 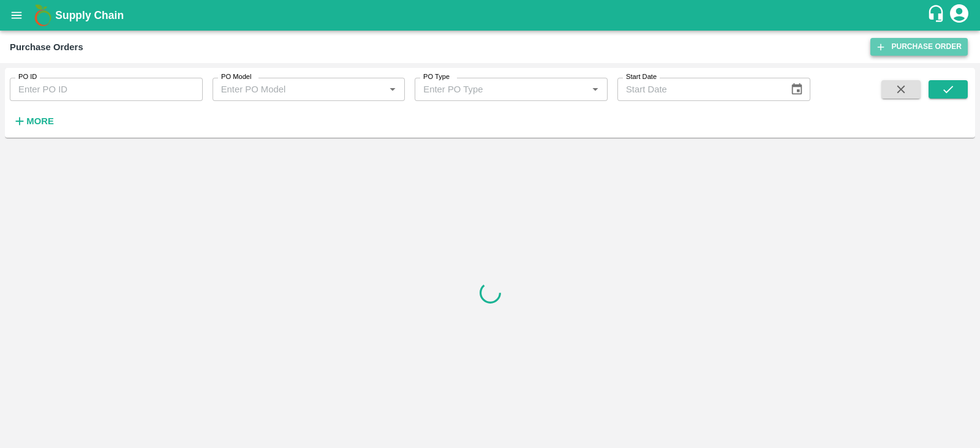 I want to click on input: Enter PO Type, so click(x=501, y=90).